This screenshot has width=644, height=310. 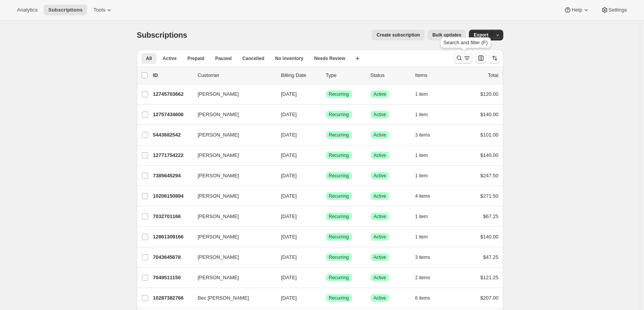 What do you see at coordinates (301, 76) in the screenshot?
I see `p: Billing Date` at bounding box center [301, 76].